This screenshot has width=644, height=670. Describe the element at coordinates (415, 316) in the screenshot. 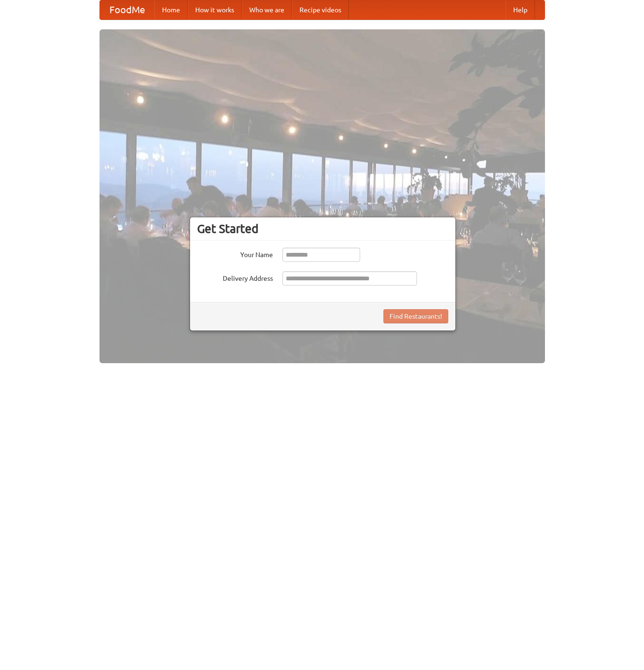

I see `button: Find Restaurants!` at that location.